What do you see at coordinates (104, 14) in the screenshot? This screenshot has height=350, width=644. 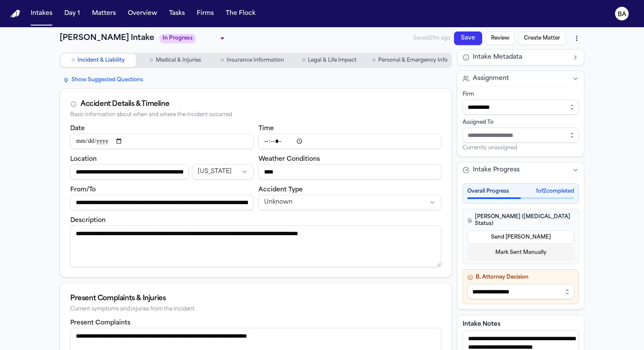 I see `a: Matters` at bounding box center [104, 14].